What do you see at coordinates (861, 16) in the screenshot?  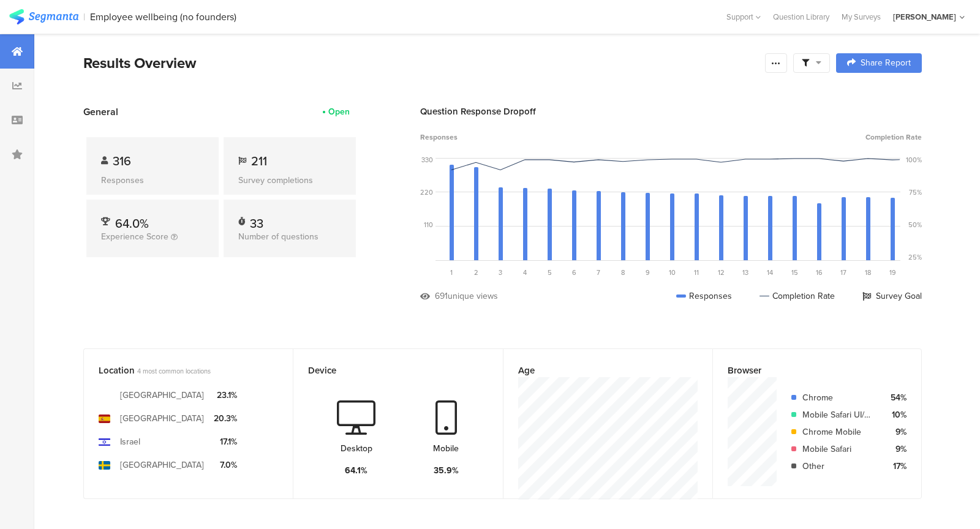 I see `a: My Surveys` at bounding box center [861, 16].